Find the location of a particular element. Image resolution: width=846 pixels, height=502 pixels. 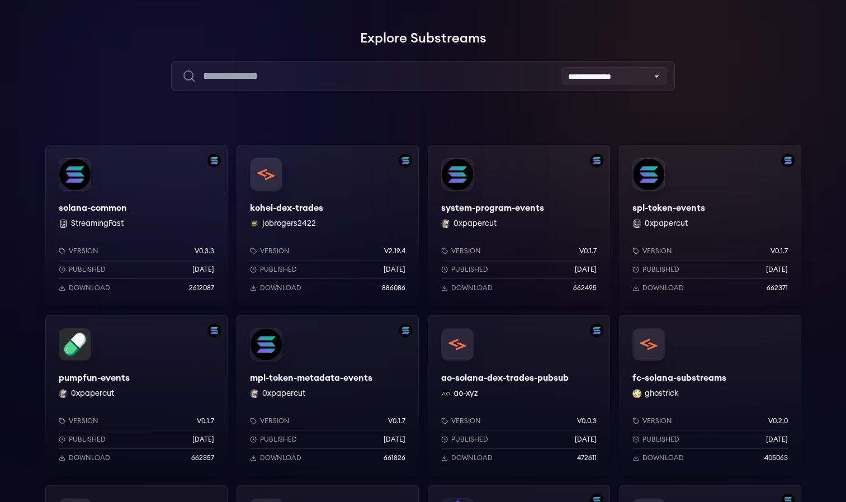

a: Filter by solana networkkohei-dex-tradeskohei-dex-tradesjobrogers2422 jobrogers2422Versionv2.19.4... is located at coordinates (328, 225).